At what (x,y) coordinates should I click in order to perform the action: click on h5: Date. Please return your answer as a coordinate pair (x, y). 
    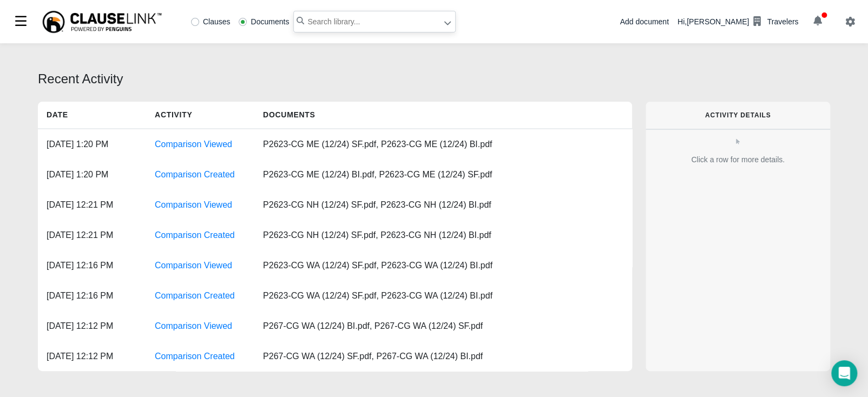
    Looking at the image, I should click on (92, 114).